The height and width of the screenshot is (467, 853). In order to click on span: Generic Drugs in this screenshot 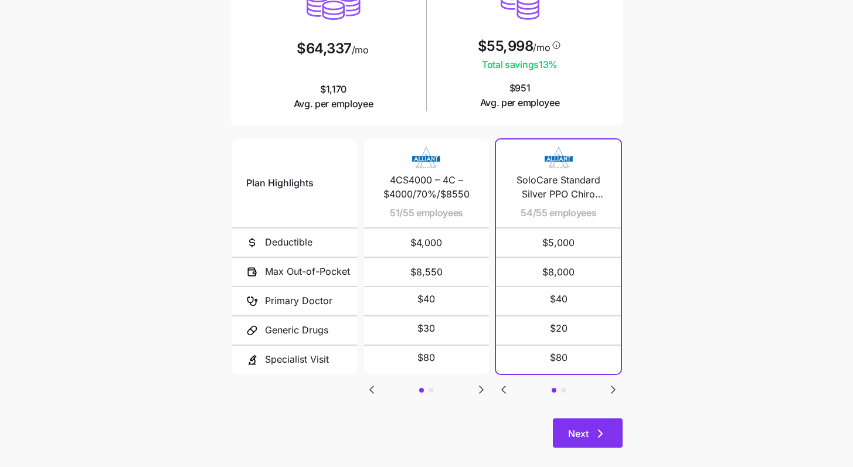, I will do `click(297, 330)`.